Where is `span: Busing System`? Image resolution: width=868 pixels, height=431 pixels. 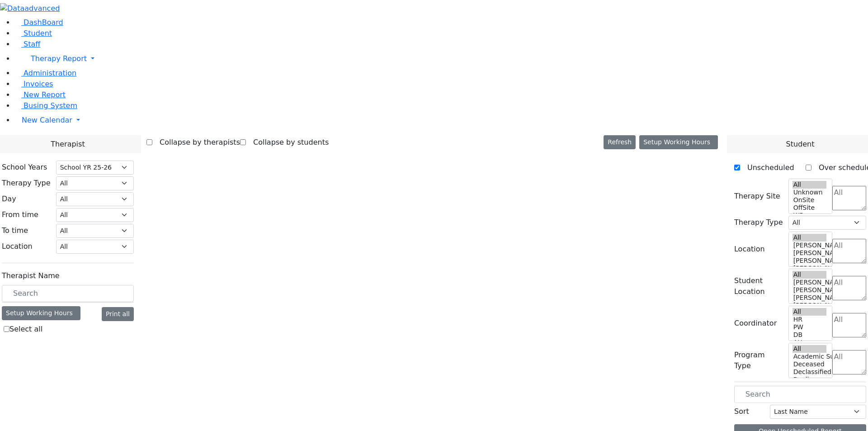 span: Busing System is located at coordinates (50, 105).